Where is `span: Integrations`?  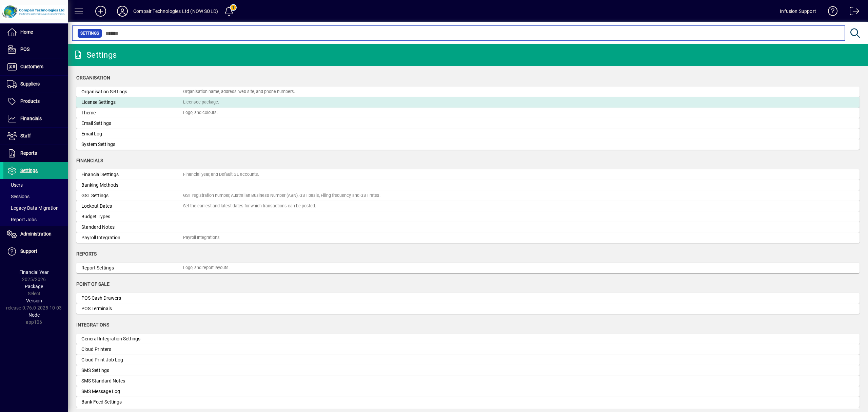
span: Integrations is located at coordinates (92, 324).